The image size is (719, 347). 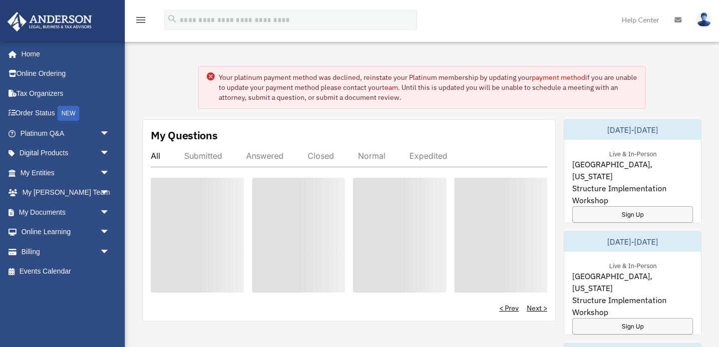 What do you see at coordinates (49, 21) in the screenshot?
I see `img: Anderson Advisors Platinum Portal` at bounding box center [49, 21].